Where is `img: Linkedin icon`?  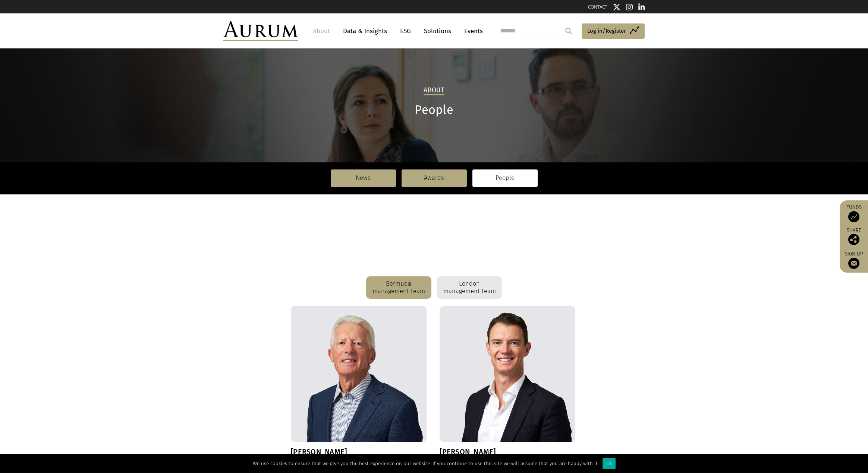 img: Linkedin icon is located at coordinates (642, 7).